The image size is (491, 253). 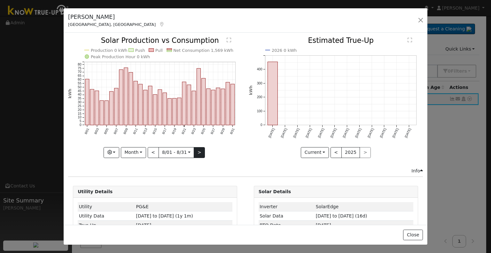 What do you see at coordinates (80, 98) in the screenshot?
I see `text: 35` at bounding box center [80, 98].